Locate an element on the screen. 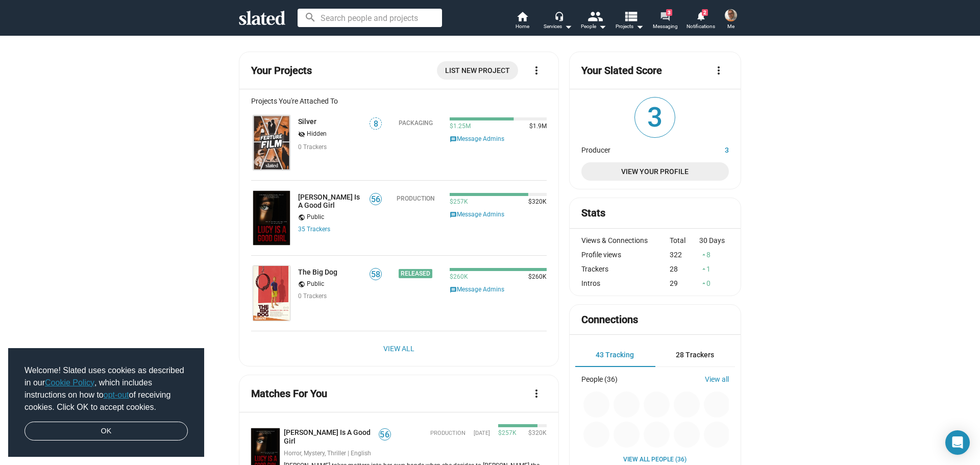 This screenshot has height=465, width=980. a: View Your Profile is located at coordinates (655, 171).